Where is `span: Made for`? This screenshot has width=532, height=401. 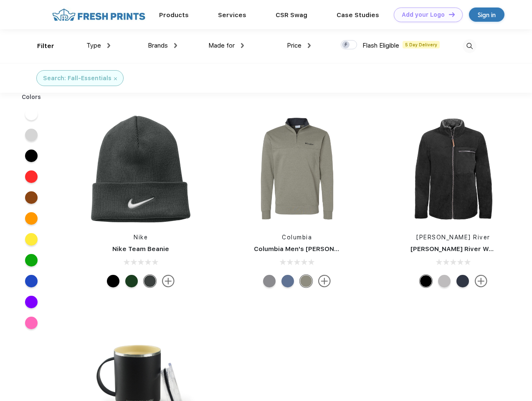
span: Made for is located at coordinates (221, 46).